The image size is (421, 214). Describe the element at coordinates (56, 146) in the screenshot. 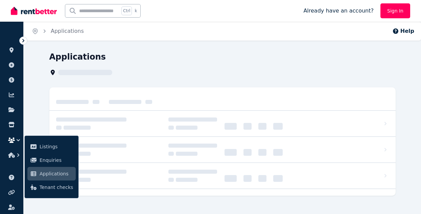

I see `span: Listings` at that location.